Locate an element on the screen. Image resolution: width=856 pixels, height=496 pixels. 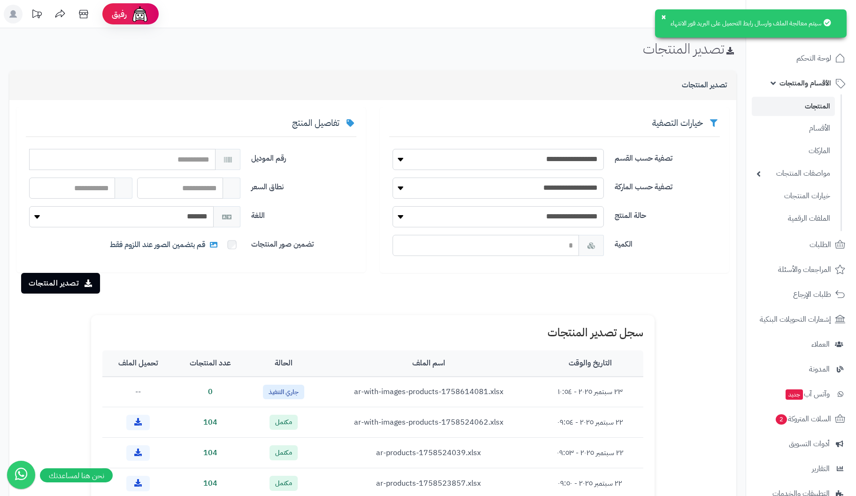
a: العملاء is located at coordinates (801, 344).